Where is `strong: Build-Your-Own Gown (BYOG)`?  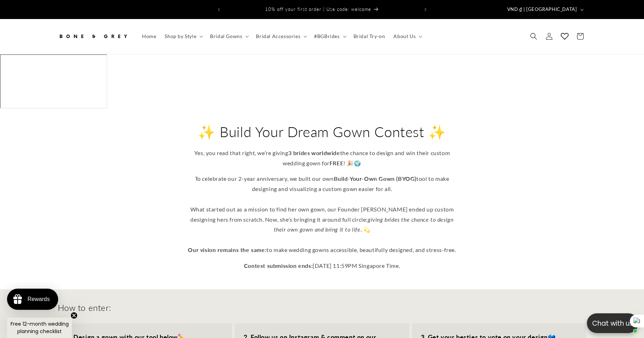 strong: Build-Your-Own Gown (BYOG) is located at coordinates (375, 178).